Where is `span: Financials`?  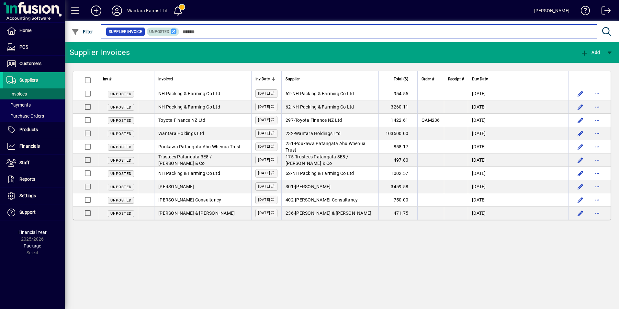 span: Financials is located at coordinates (29, 146).